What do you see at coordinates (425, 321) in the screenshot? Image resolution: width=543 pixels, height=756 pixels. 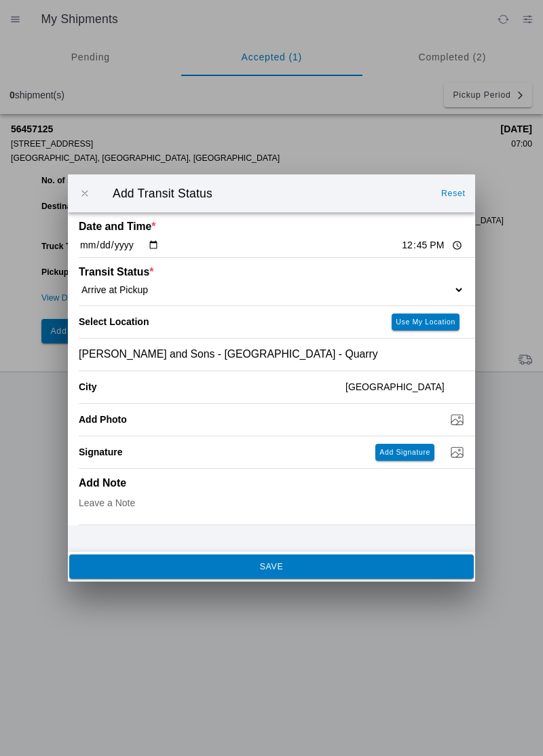 I see `ion-button: Use My Location` at bounding box center [425, 321].